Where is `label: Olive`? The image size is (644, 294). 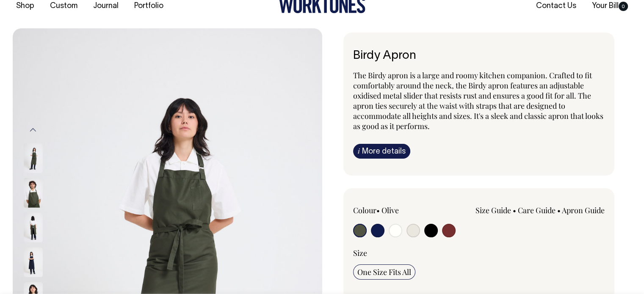
label: Olive is located at coordinates (390, 210).